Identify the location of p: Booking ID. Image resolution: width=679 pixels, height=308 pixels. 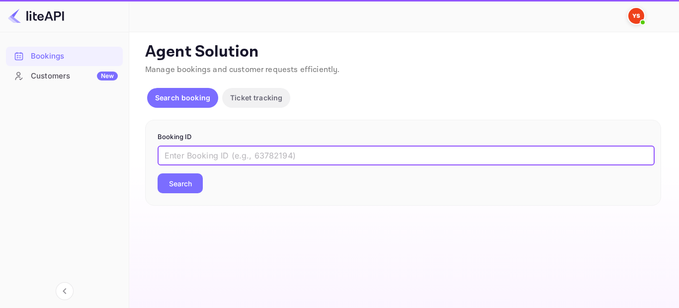
(403, 137).